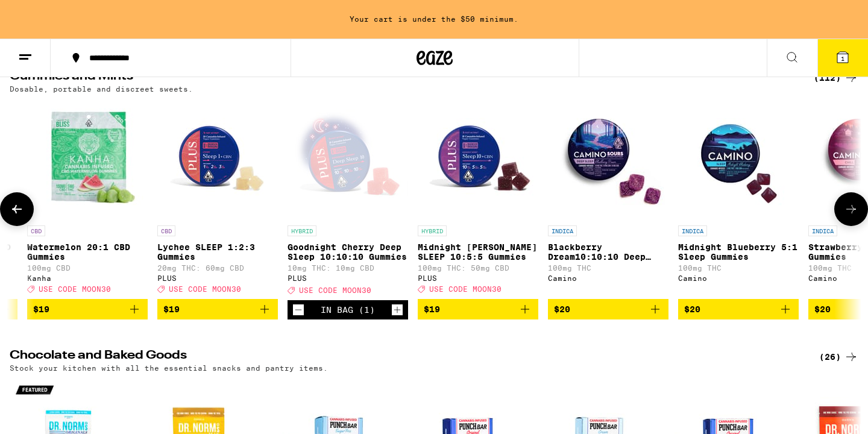 The height and width of the screenshot is (434, 868). I want to click on span: Hi. Need any help?, so click(47, 14).